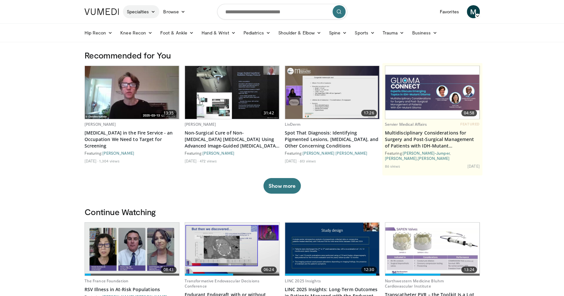 The image size is (564, 296). I want to click on li: 86 views, so click(393, 166).